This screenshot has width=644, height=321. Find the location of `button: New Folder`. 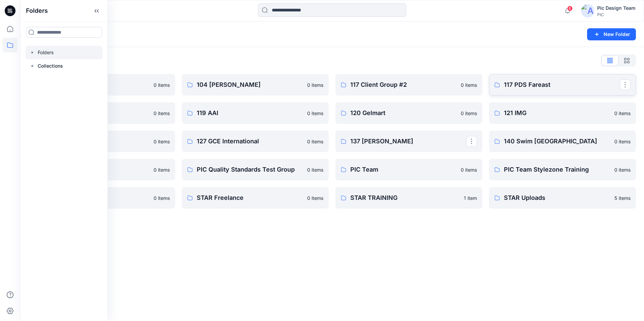

button: New Folder is located at coordinates (611, 34).